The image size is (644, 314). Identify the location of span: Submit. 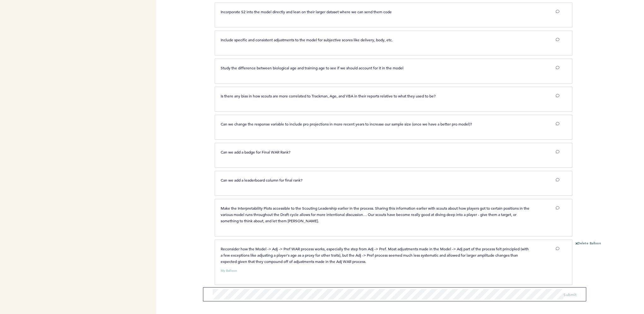
(570, 294).